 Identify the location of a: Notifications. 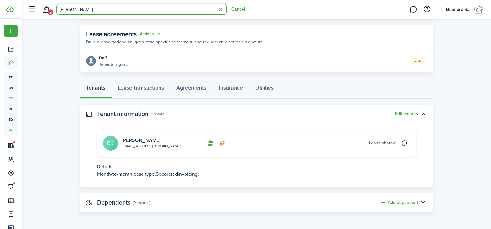
(46, 9).